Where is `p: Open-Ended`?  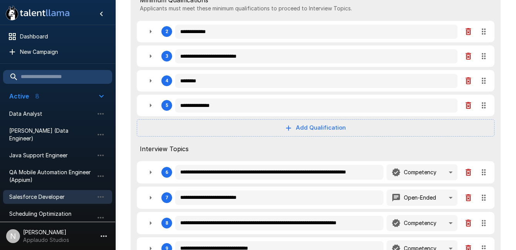
p: Open-Ended is located at coordinates (420, 198).